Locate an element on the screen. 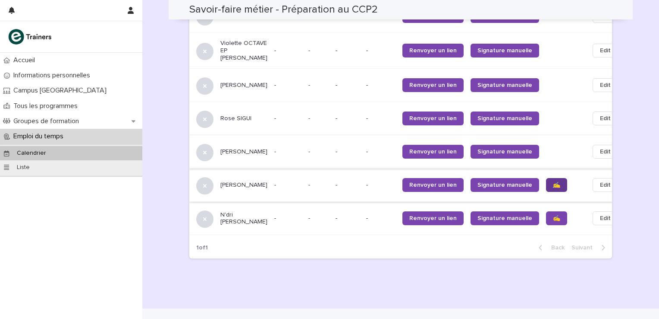  p: Emploi du temps is located at coordinates (40, 136).